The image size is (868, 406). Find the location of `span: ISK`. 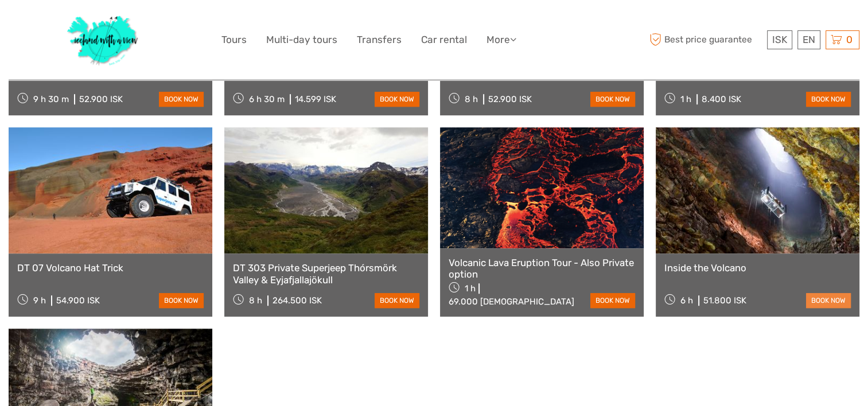

span: ISK is located at coordinates (780, 40).